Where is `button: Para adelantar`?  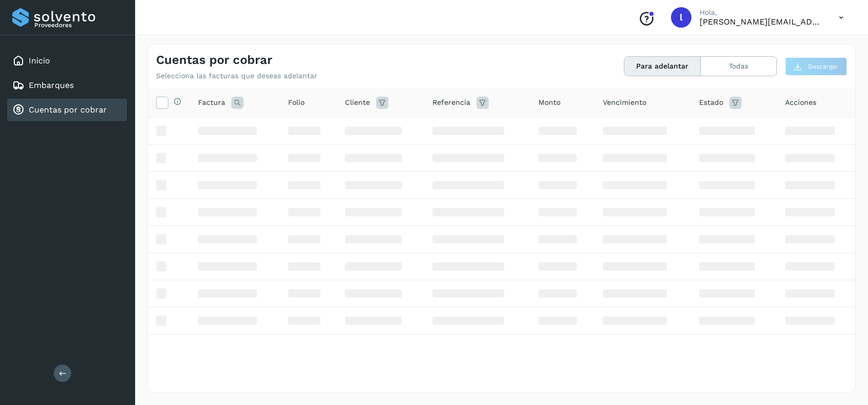
button: Para adelantar is located at coordinates (662, 66).